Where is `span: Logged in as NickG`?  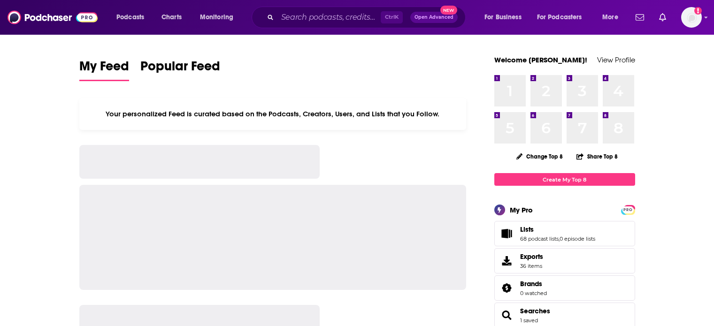 span: Logged in as NickG is located at coordinates (692, 17).